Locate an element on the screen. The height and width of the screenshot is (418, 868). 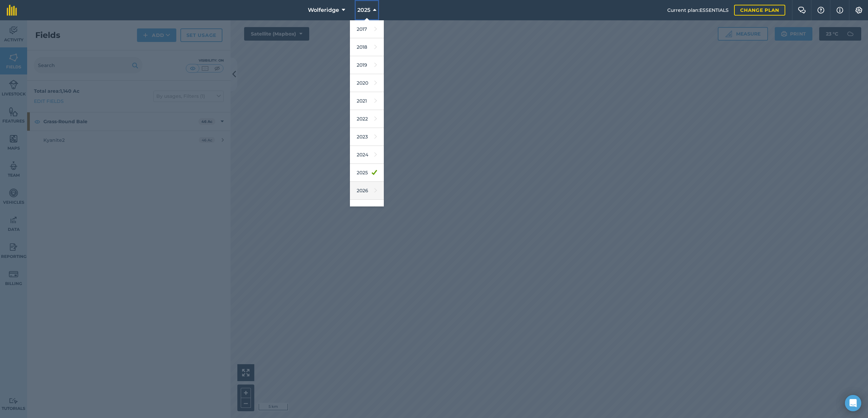
img: fieldmargin Logo is located at coordinates (12, 10).